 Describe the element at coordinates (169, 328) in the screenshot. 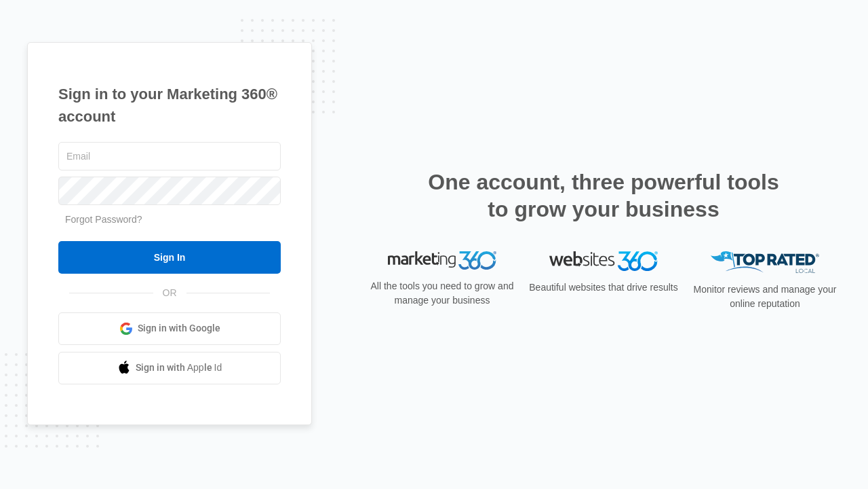

I see `a: Sign in with Google` at that location.